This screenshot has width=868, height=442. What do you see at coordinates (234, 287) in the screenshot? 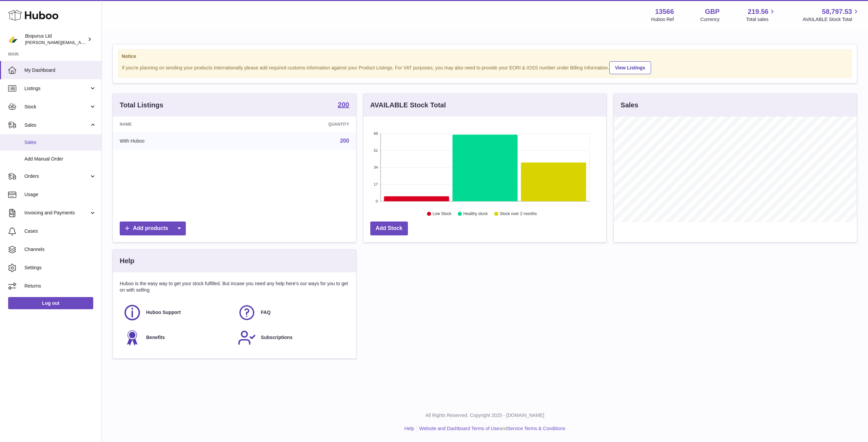
I see `p: Huboo is the easy way to get your stock fulfilled. But incase you need any help here's our ways f...` at bounding box center [234, 287].